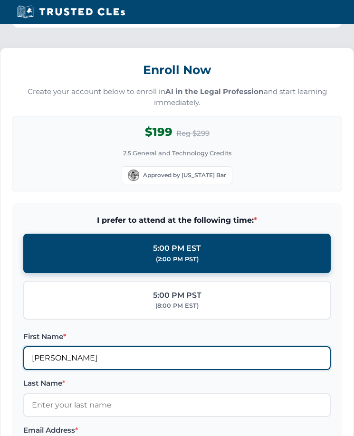 This screenshot has height=436, width=354. I want to click on span: I prefer to attend at the following time:, so click(177, 220).